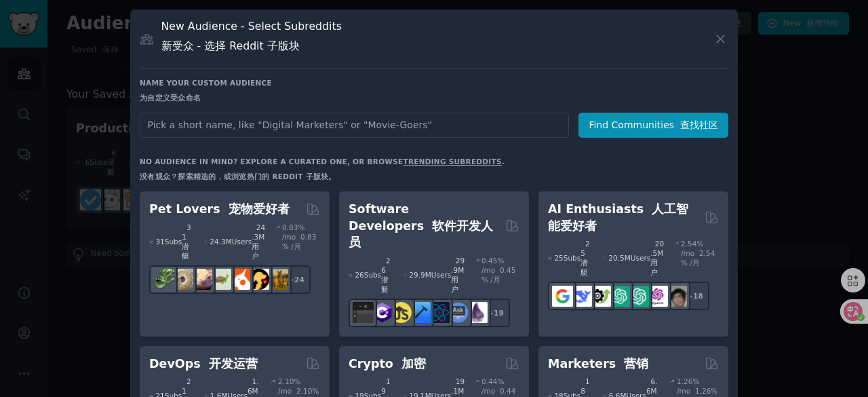 The image size is (868, 397). What do you see at coordinates (252, 39) in the screenshot?
I see `h3: New Audience - Select Subreddits` at bounding box center [252, 39].